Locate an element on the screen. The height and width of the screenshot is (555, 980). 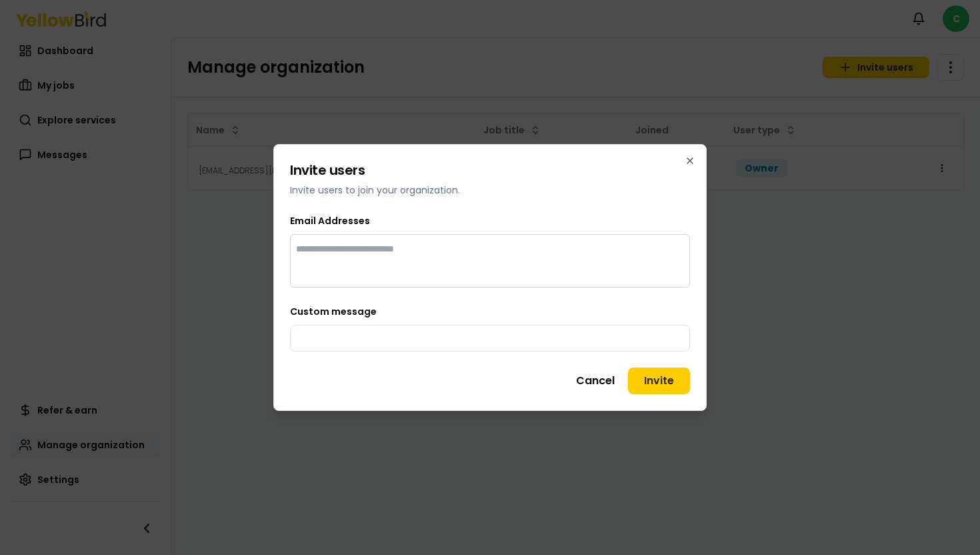
input: Type an email and press enter is located at coordinates (376, 248).